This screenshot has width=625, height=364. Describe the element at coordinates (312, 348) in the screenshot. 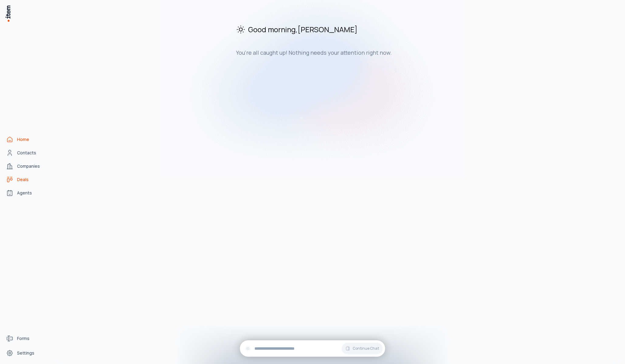

I see `div: Continue Chat` at that location.